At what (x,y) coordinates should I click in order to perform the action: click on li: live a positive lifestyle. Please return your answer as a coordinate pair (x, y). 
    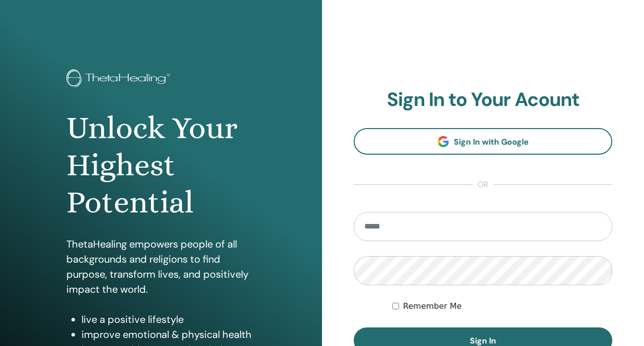
    Looking at the image, I should click on (168, 319).